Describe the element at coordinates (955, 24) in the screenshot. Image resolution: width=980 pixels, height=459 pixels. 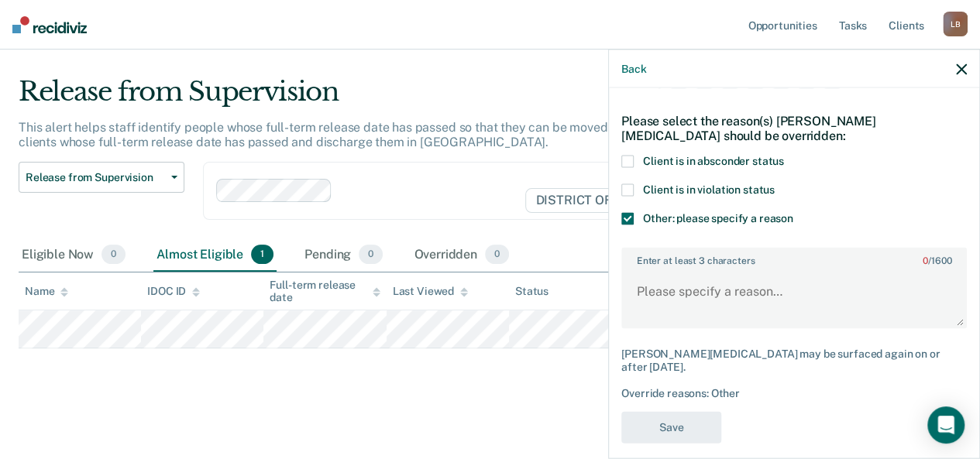
I see `div: L B` at that location.